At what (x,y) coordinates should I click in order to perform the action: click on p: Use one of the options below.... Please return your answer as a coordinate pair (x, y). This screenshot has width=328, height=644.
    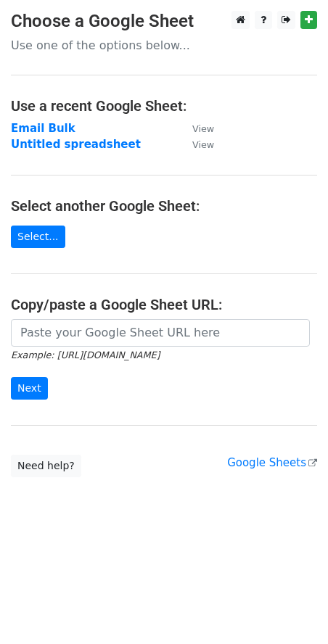
    Looking at the image, I should click on (164, 45).